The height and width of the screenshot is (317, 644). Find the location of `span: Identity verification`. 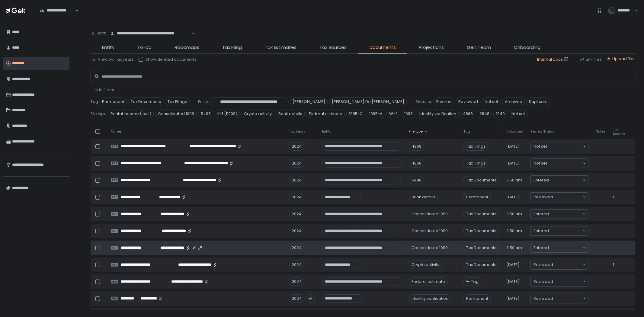

span: Identity verification is located at coordinates (438, 114).